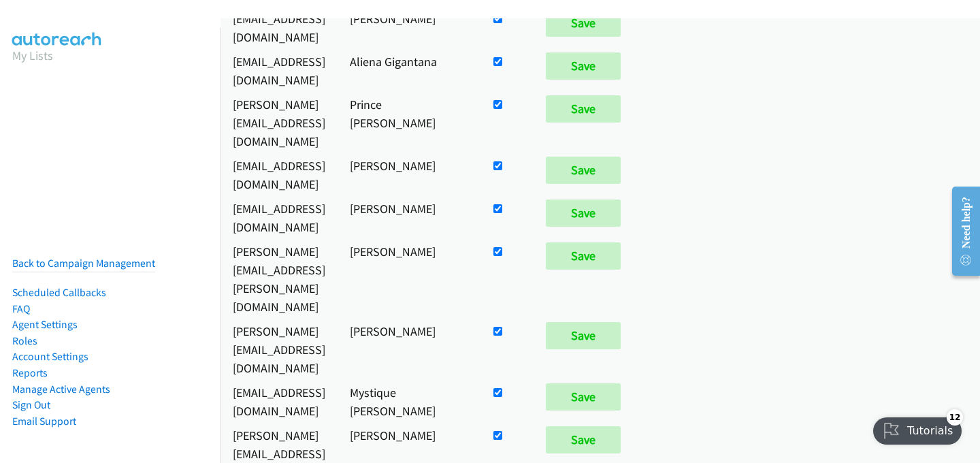  I want to click on button: Checklist, Tutorials, 12 incomplete tasks, so click(52, 28).